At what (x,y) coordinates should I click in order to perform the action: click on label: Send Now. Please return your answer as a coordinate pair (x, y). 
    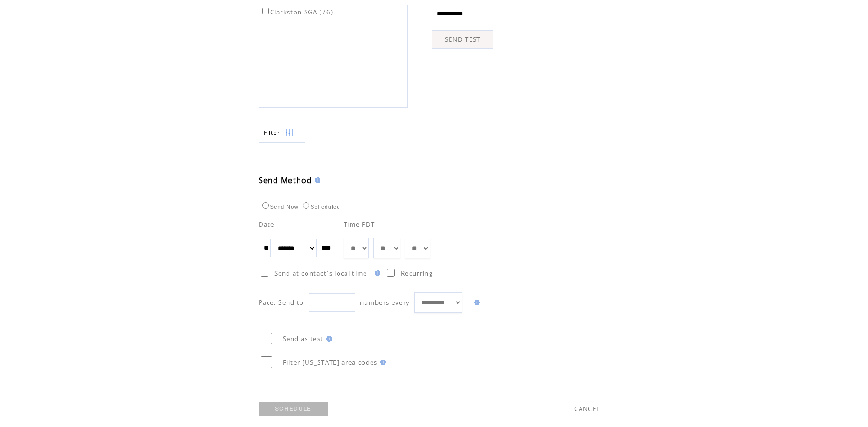
    Looking at the image, I should click on (279, 206).